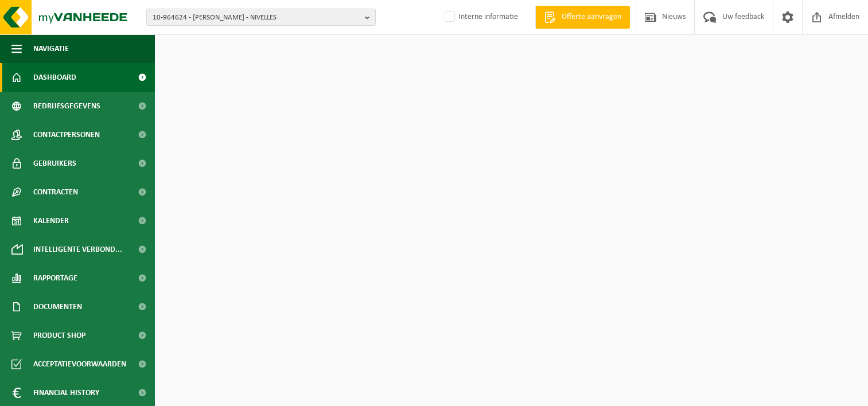 This screenshot has width=868, height=406. I want to click on span: Rapportage, so click(55, 278).